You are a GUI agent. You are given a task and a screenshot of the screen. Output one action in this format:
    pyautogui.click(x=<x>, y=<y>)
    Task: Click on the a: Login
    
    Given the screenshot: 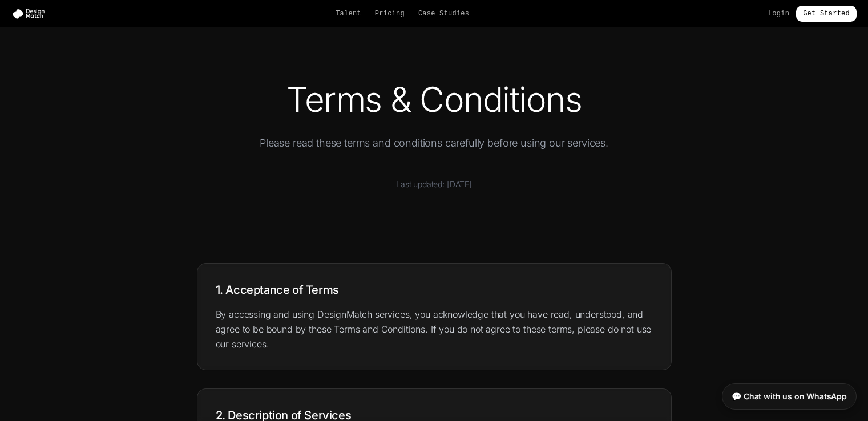 What is the action you would take?
    pyautogui.click(x=778, y=13)
    